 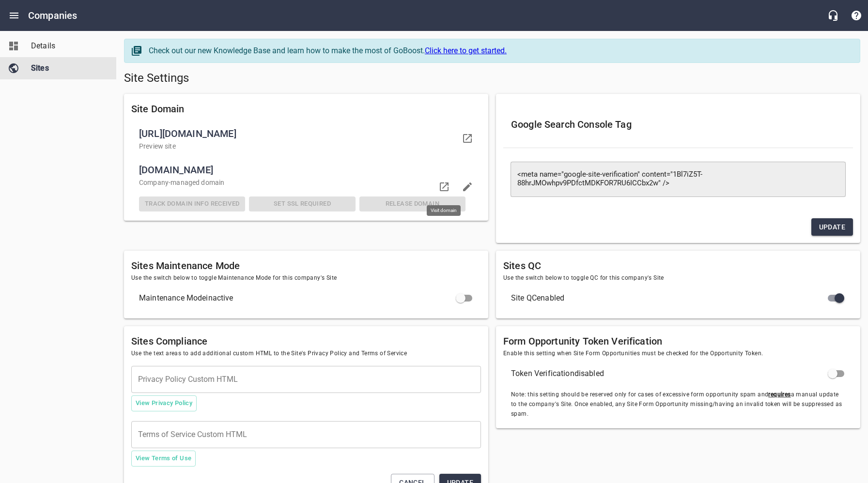 I want to click on p: Preview site, so click(x=299, y=146).